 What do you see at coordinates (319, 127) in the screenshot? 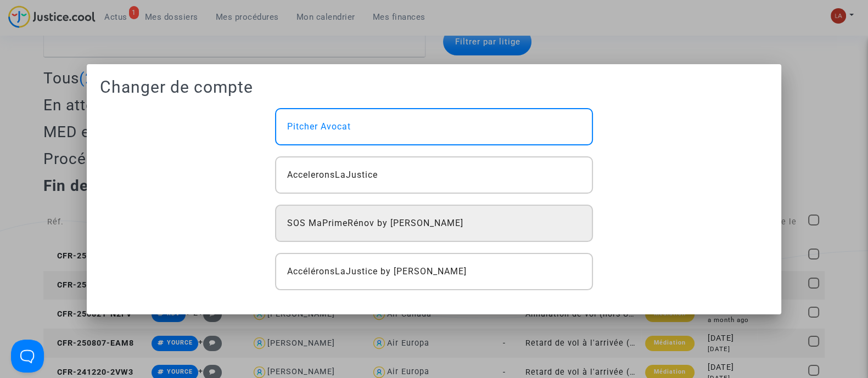
I see `span: Pitcher Avocat` at bounding box center [319, 127].